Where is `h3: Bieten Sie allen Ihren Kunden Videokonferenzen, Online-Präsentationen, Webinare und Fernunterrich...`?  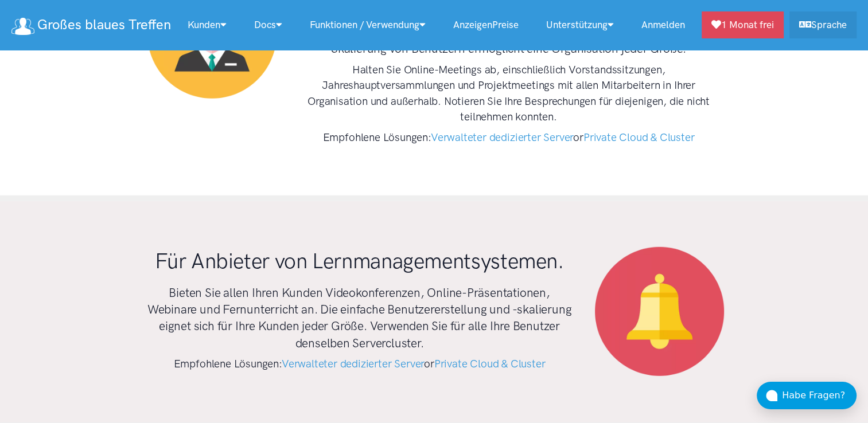 h3: Bieten Sie allen Ihren Kunden Videokonferenzen, Online-Präsentationen, Webinare und Fernunterrich... is located at coordinates (360, 318).